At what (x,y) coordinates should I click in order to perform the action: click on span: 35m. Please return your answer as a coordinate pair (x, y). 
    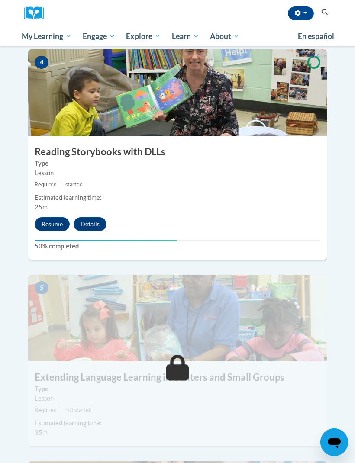
    Looking at the image, I should click on (41, 432).